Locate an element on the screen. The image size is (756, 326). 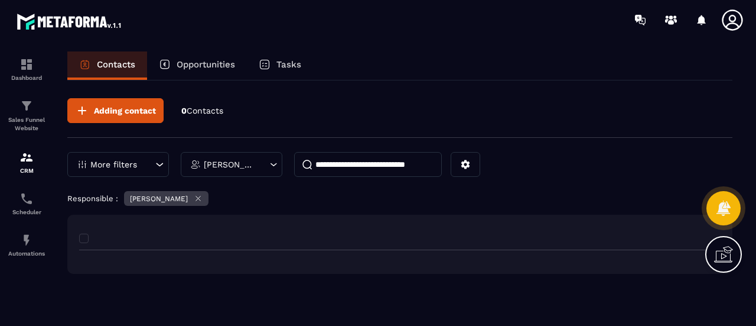
p: 0 is located at coordinates (202, 111).